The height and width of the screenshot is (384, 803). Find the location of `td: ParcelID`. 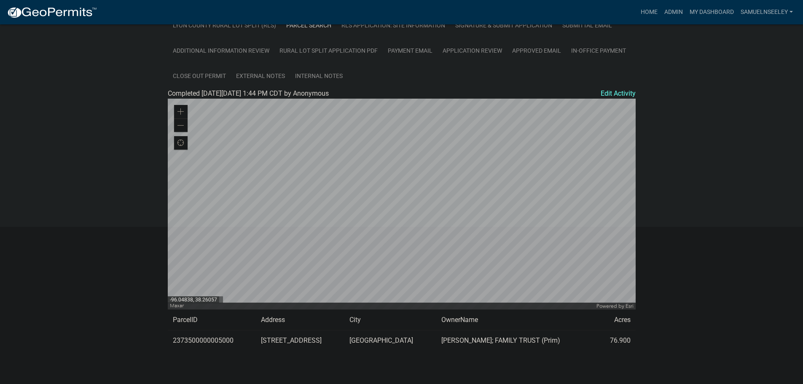

td: ParcelID is located at coordinates (212, 320).